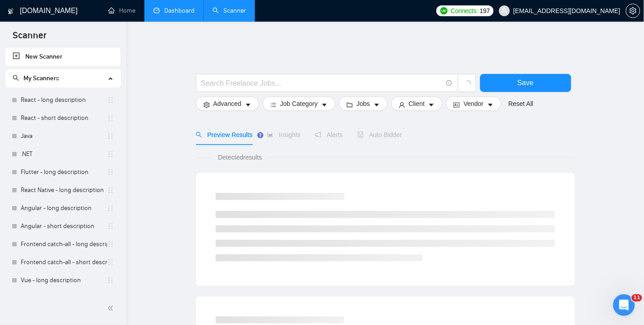 Image resolution: width=644 pixels, height=325 pixels. What do you see at coordinates (63, 154) in the screenshot?
I see `li: .NET` at bounding box center [63, 154].